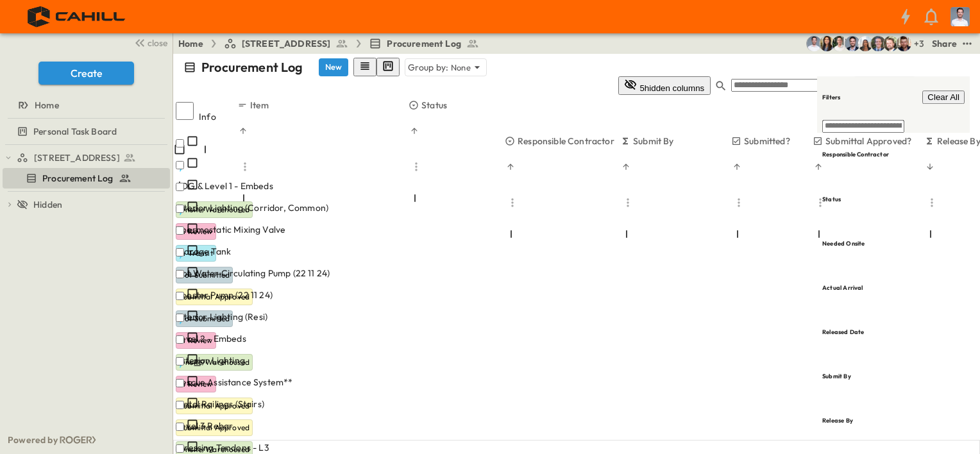 The image size is (980, 454). What do you see at coordinates (838, 420) in the screenshot?
I see `h6: Release By` at bounding box center [838, 420].